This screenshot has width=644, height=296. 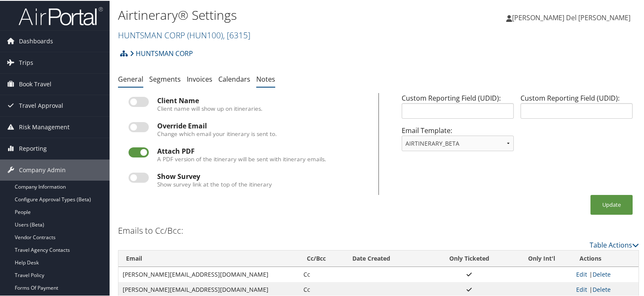 I want to click on a: Calendars, so click(x=234, y=78).